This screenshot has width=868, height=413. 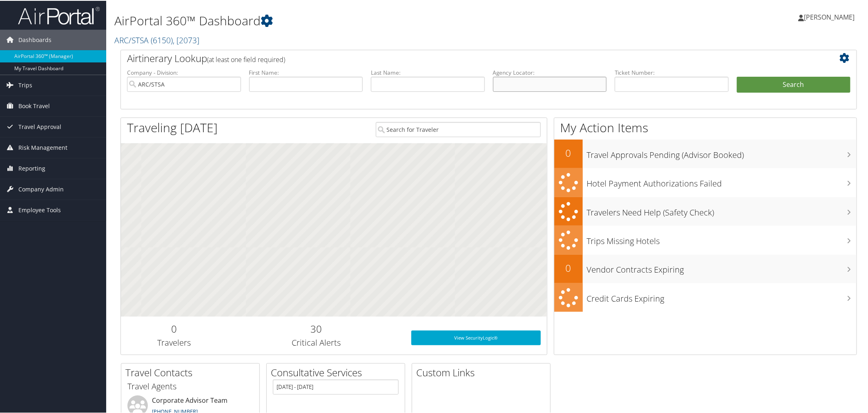 I want to click on h2: Consultative Services, so click(x=338, y=372).